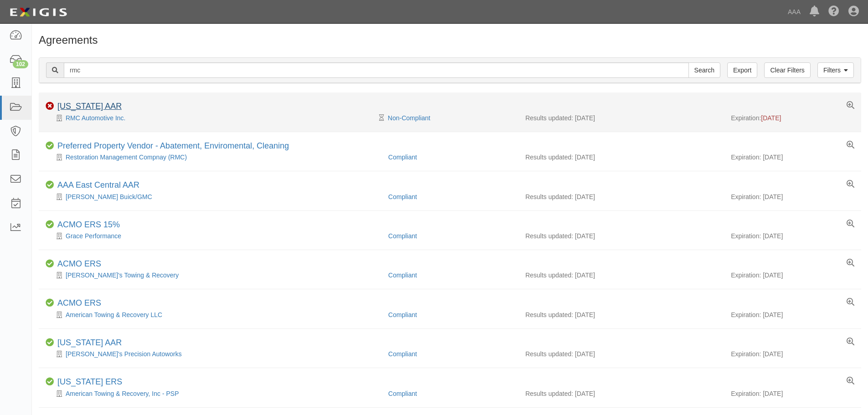 The height and width of the screenshot is (415, 868). What do you see at coordinates (90, 382) in the screenshot?
I see `div: California ERS` at bounding box center [90, 382].